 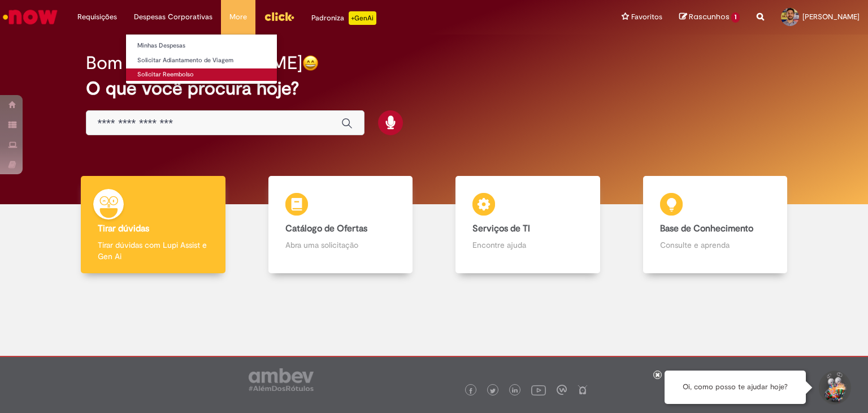 I want to click on img: click_logo_yellow_360x200.png, so click(x=279, y=16).